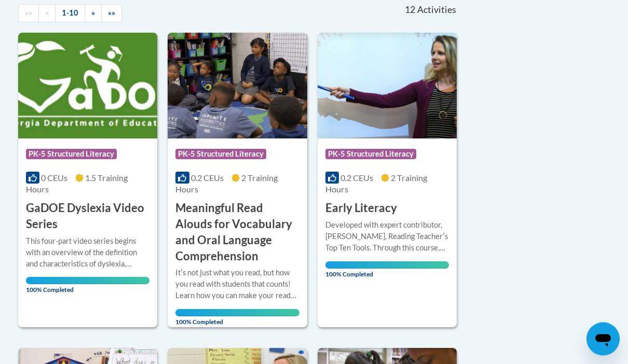 This screenshot has height=364, width=628. What do you see at coordinates (93, 13) in the screenshot?
I see `a: Next` at bounding box center [93, 13].